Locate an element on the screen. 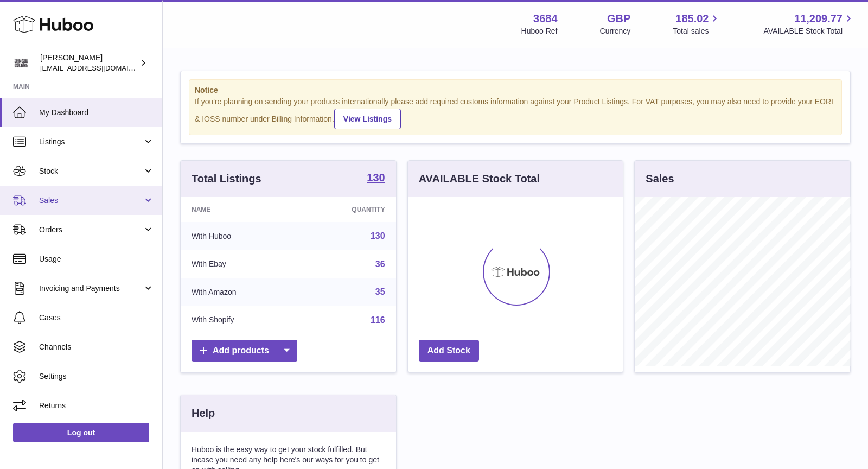 Image resolution: width=868 pixels, height=469 pixels. span: 11,209.77 is located at coordinates (818, 18).